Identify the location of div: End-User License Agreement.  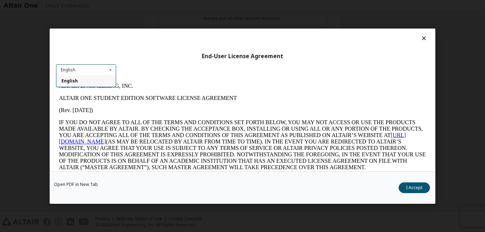
(243, 56).